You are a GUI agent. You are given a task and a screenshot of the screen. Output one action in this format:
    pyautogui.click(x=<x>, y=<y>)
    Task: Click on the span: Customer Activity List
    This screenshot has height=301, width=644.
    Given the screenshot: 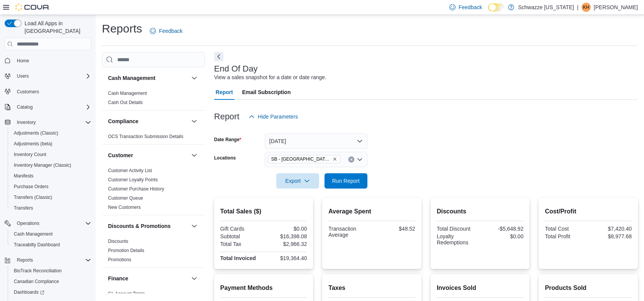 What is the action you would take?
    pyautogui.click(x=130, y=171)
    